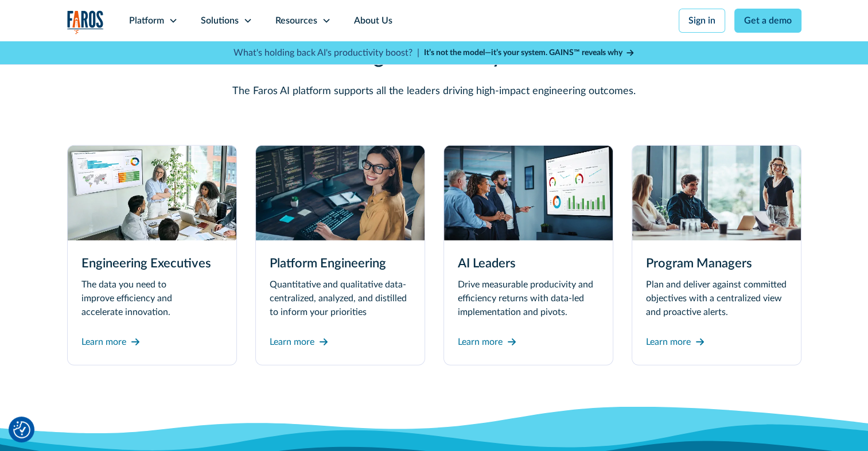  What do you see at coordinates (85, 22) in the screenshot?
I see `img: Logo of the analytics and reporting company Faros.` at bounding box center [85, 22].